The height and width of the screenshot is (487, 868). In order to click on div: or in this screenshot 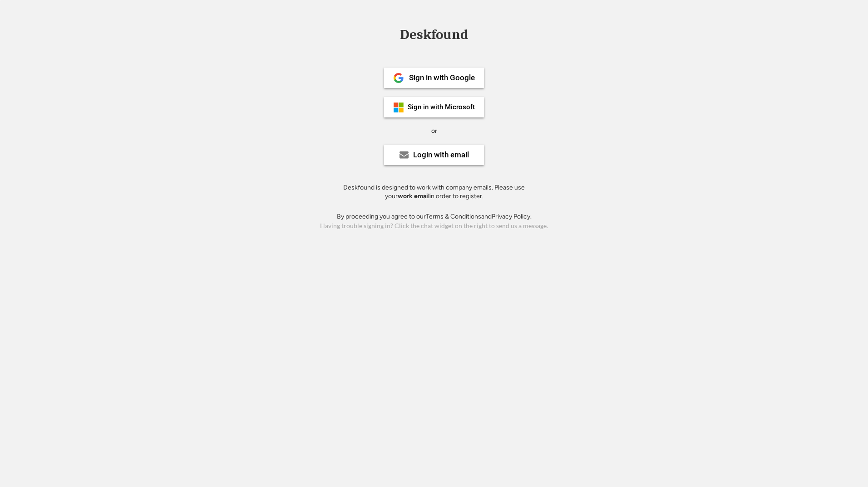, I will do `click(434, 131)`.